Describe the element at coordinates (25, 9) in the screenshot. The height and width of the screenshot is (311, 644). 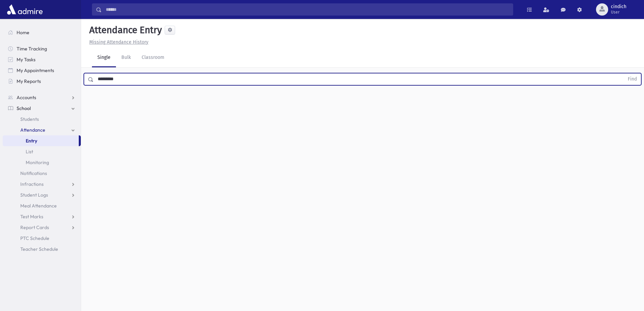
I see `img: AdmirePro` at that location.